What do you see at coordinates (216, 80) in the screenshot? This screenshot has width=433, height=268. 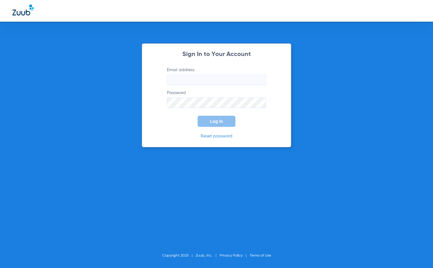 I see `input: Email address` at bounding box center [216, 80].